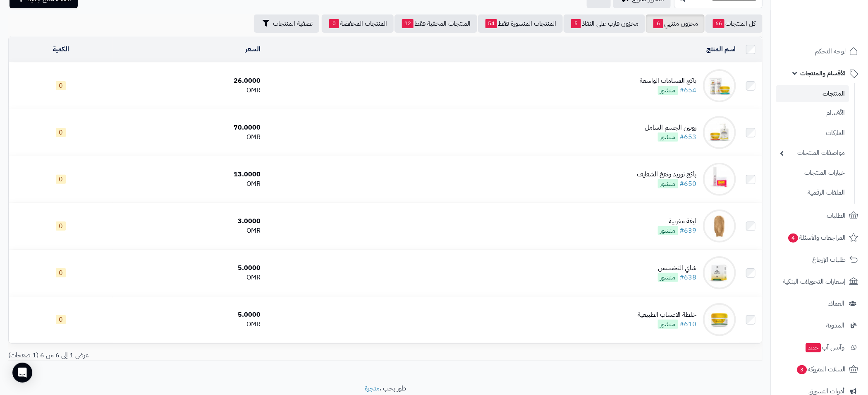 This screenshot has height=395, width=868. What do you see at coordinates (802, 369) in the screenshot?
I see `span: 3` at bounding box center [802, 369].